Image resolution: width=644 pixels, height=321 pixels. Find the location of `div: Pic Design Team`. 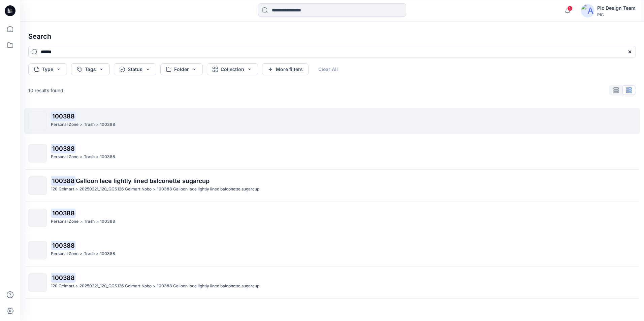

div: Pic Design Team is located at coordinates (616, 8).